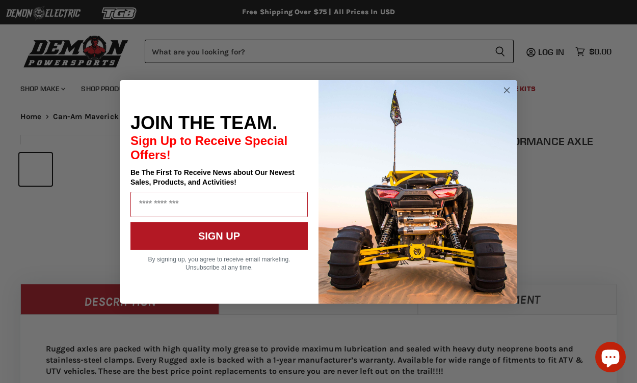 This screenshot has width=637, height=383. Describe the element at coordinates (219, 264) in the screenshot. I see `span: By signing up, you agree to receive email marketing. Unsubscribe at any time.` at that location.